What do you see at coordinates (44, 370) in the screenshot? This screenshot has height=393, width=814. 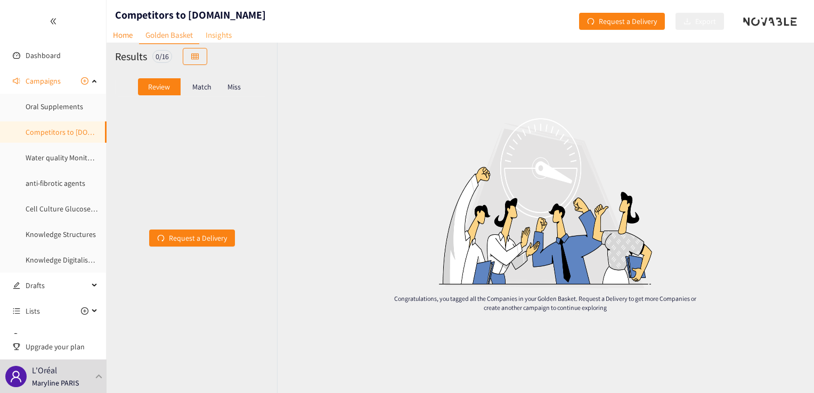 I see `p: L'Oréal` at bounding box center [44, 370].